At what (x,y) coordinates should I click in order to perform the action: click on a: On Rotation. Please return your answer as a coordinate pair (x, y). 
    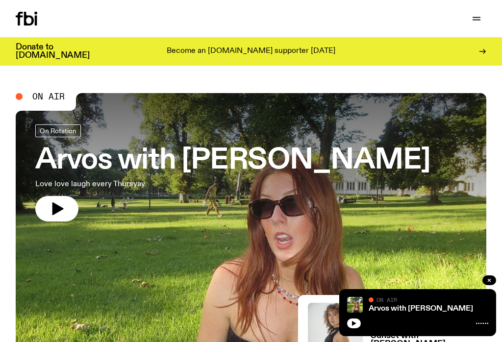
    Looking at the image, I should click on (58, 131).